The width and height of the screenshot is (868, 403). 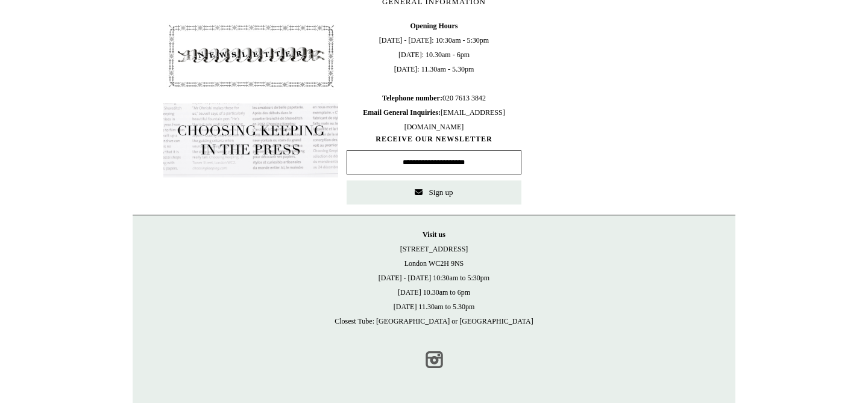 What do you see at coordinates (433, 26) in the screenshot?
I see `b: Opening Hours` at bounding box center [433, 26].